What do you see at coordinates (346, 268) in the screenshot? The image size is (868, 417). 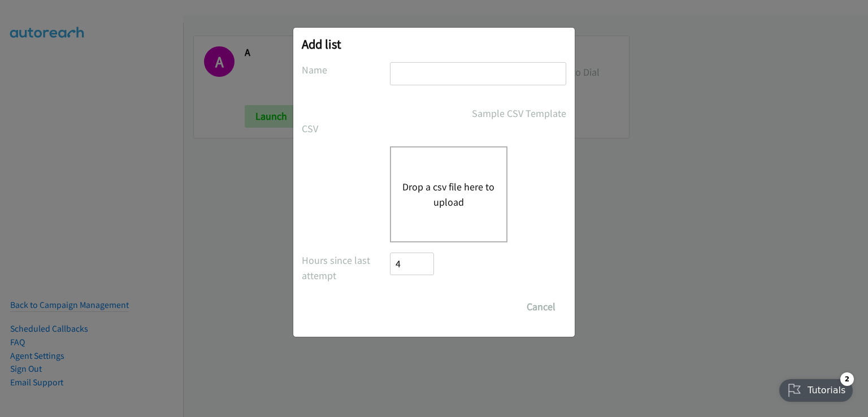 I see `label: Hours since last attempt` at bounding box center [346, 268].